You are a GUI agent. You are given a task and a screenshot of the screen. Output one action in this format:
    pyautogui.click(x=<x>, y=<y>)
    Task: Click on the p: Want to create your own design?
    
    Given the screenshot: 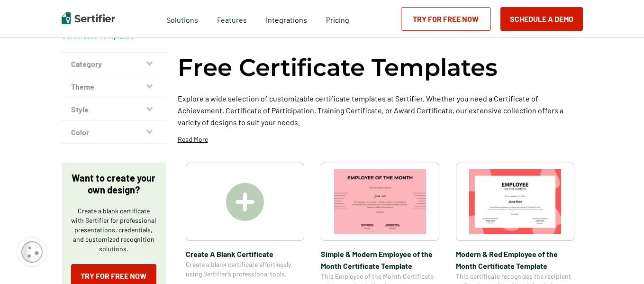 What is the action you would take?
    pyautogui.click(x=114, y=184)
    